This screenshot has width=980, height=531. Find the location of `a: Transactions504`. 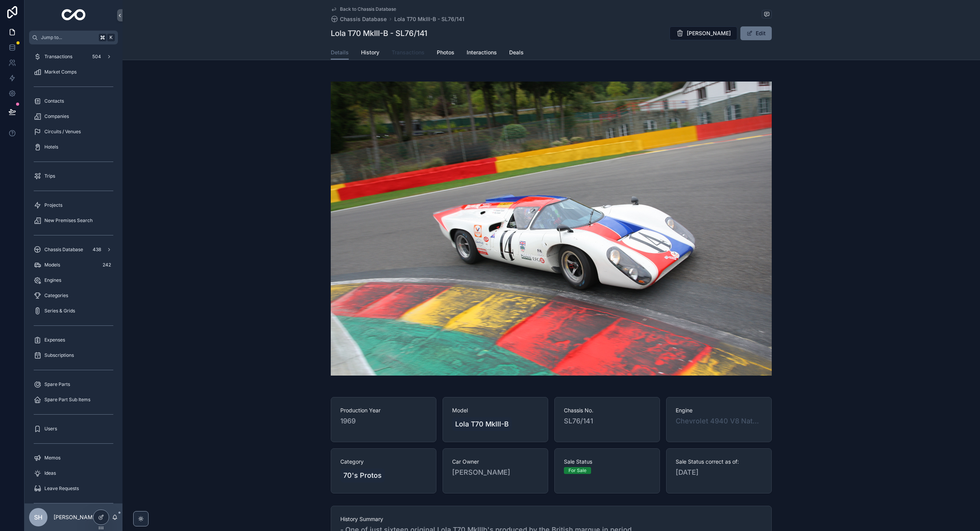

a: Transactions504 is located at coordinates (73, 57).